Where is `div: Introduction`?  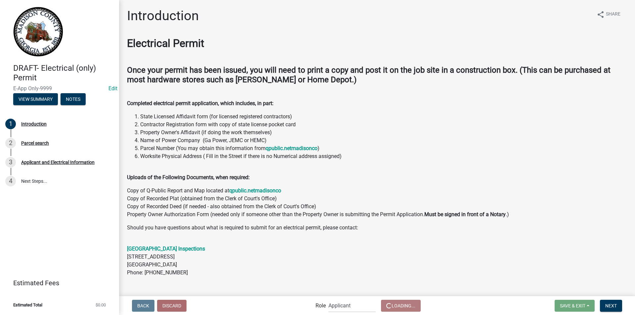
div: Introduction is located at coordinates (34, 124).